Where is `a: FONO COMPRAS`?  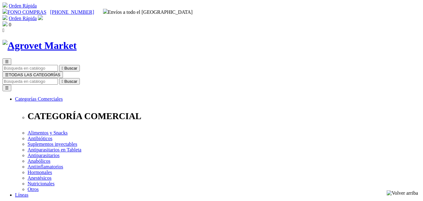 a: FONO COMPRAS is located at coordinates (24, 12).